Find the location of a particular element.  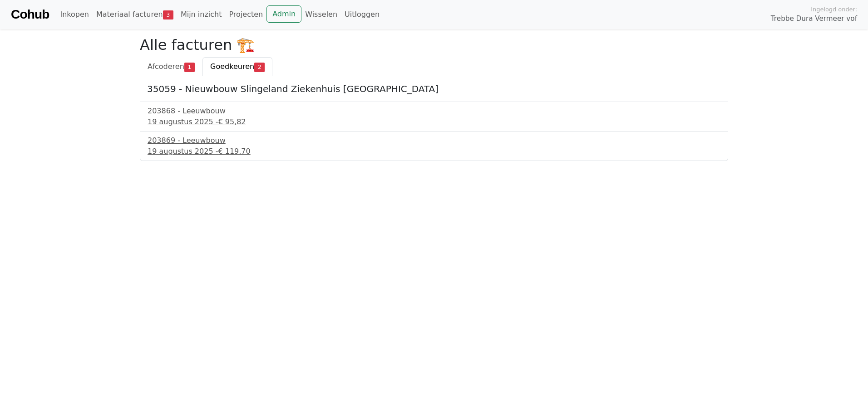

a: Afcoderen1 is located at coordinates (171, 67).